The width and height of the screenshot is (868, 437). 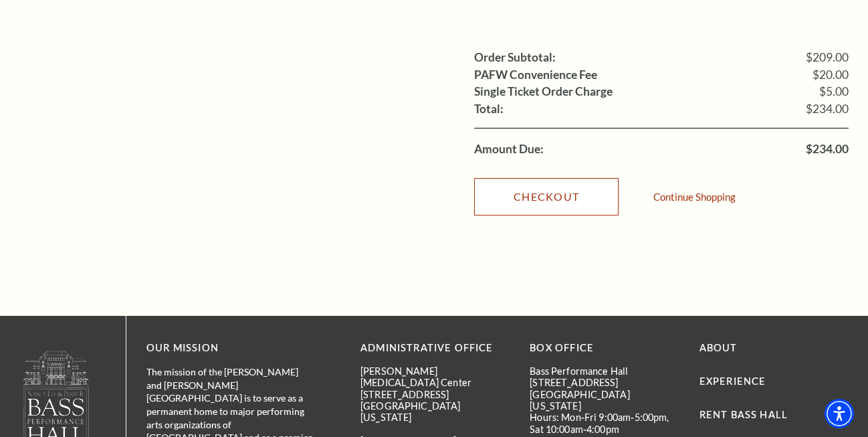 I want to click on a: Continue Shopping, so click(x=694, y=197).